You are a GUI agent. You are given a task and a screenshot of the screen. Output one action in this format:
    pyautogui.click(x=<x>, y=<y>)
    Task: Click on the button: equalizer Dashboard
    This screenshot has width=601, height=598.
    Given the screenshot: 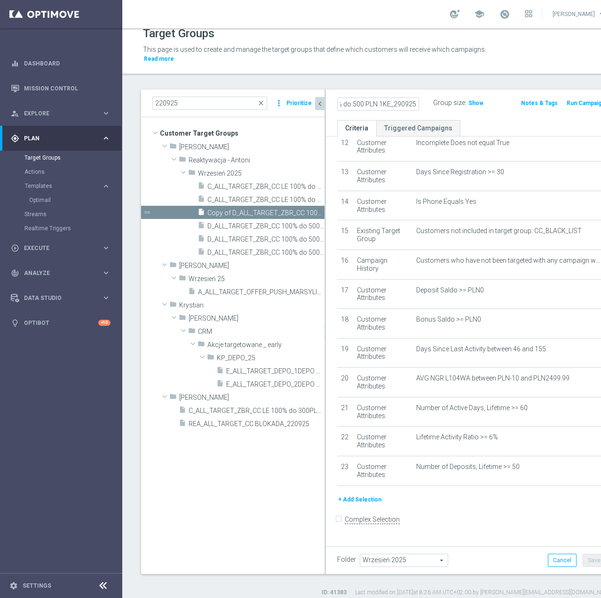 What is the action you would take?
    pyautogui.click(x=61, y=64)
    